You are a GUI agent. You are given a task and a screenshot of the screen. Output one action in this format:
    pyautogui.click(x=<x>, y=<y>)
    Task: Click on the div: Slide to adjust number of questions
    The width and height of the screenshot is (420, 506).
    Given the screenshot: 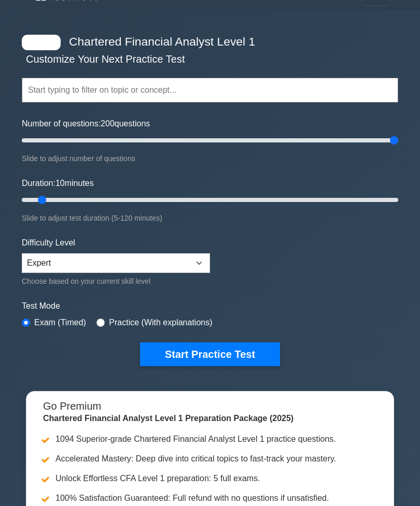 What is the action you would take?
    pyautogui.click(x=210, y=159)
    